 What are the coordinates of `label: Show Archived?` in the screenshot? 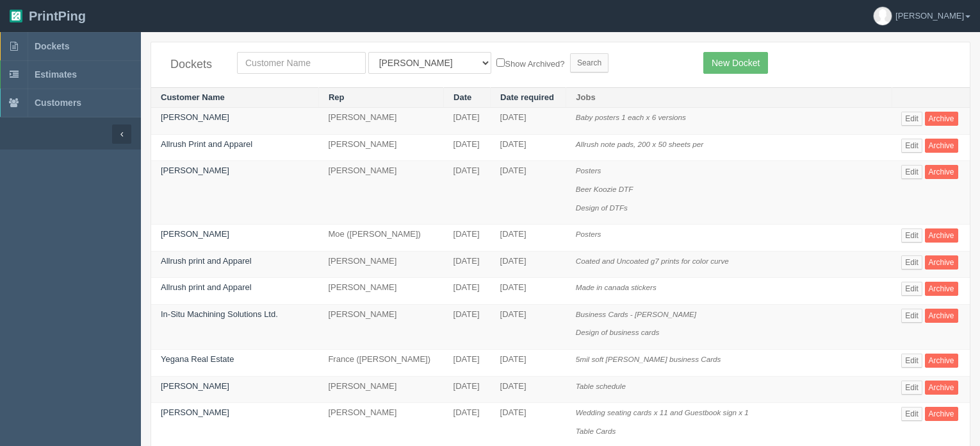 It's located at (531, 62).